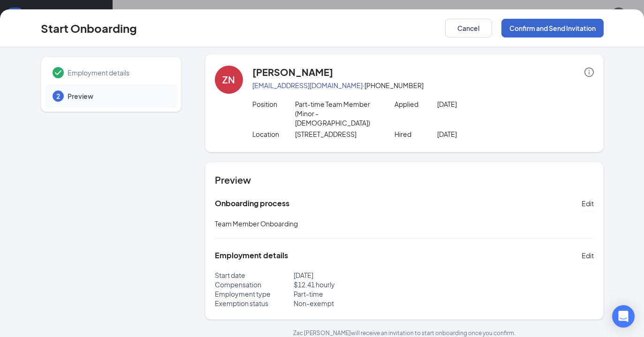 The width and height of the screenshot is (644, 337). What do you see at coordinates (416, 104) in the screenshot?
I see `p: Applied` at bounding box center [416, 104].